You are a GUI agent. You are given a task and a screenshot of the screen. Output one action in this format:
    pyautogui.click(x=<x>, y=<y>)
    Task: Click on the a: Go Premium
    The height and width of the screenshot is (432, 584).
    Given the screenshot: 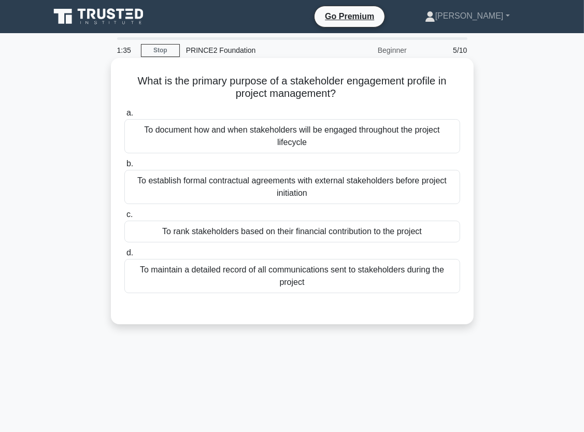 What is the action you would take?
    pyautogui.click(x=349, y=16)
    